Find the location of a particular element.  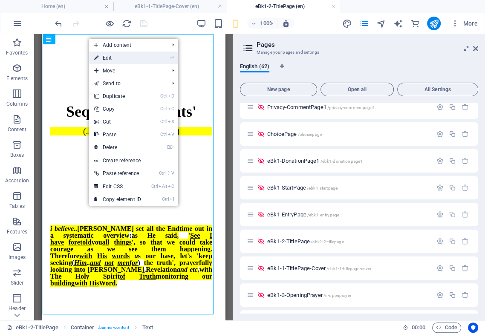

button: More is located at coordinates (464, 23).